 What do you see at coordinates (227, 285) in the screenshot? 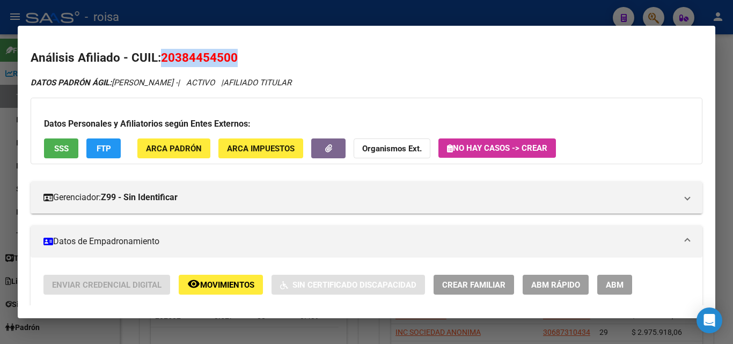
I see `span: Movimientos` at bounding box center [227, 285].